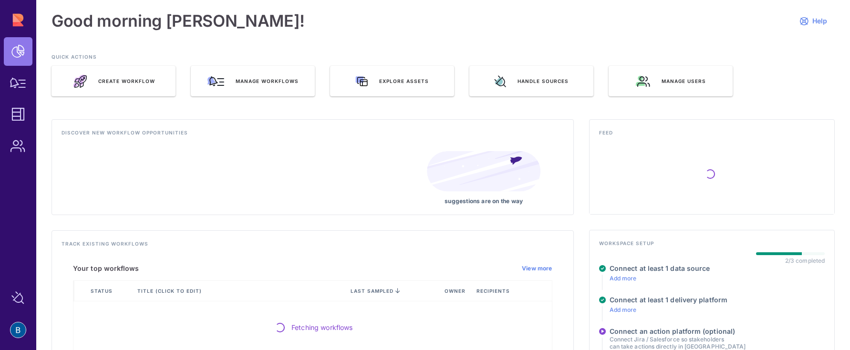 This screenshot has height=350, width=850. What do you see at coordinates (312, 247) in the screenshot?
I see `h4: Track existing workflows` at bounding box center [312, 247].